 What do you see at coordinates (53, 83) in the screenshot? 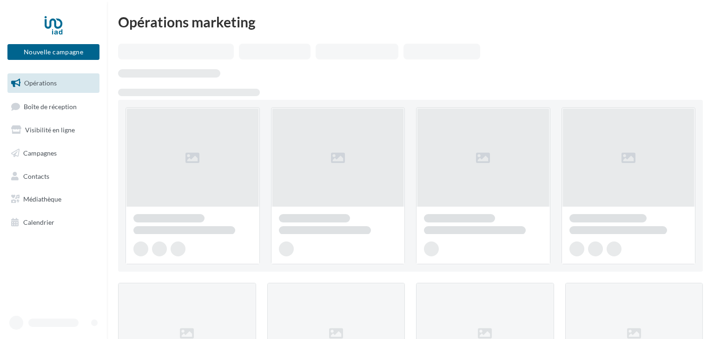
I see `a: Opérations` at bounding box center [53, 83].